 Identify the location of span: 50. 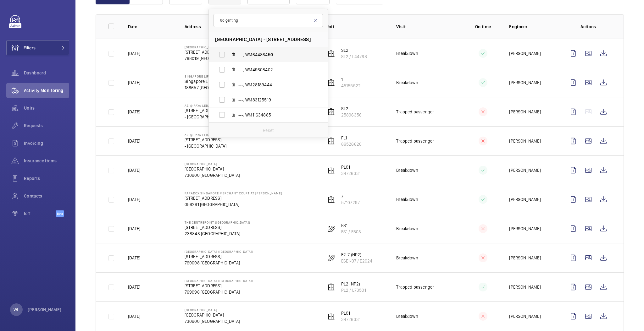
(270, 55).